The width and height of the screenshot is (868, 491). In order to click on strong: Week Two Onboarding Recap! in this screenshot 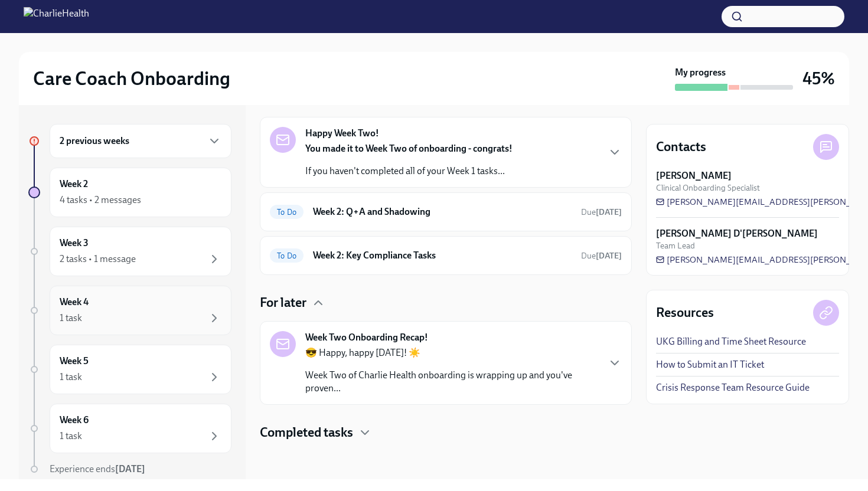, I will do `click(367, 337)`.